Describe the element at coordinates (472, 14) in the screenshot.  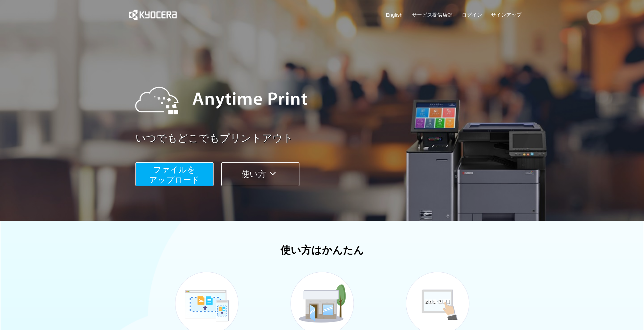
I see `a: ログイン` at that location.